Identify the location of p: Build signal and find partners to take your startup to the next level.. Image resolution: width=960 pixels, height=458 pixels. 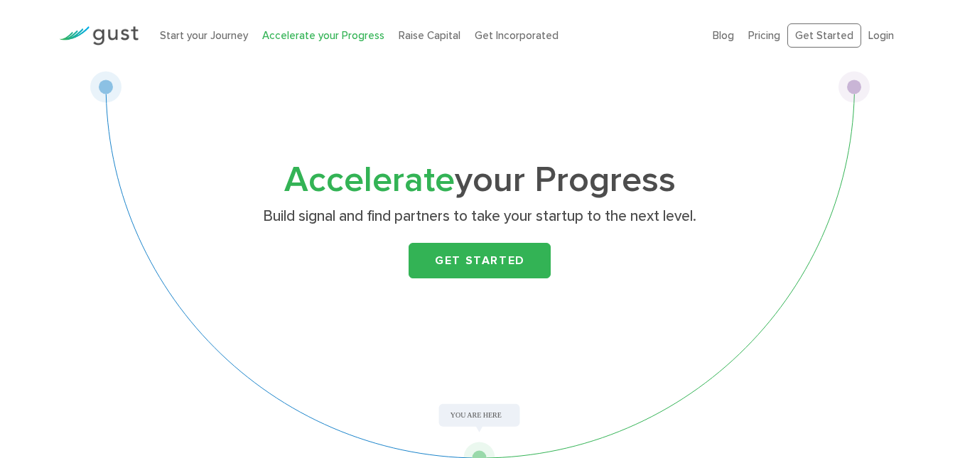
(480, 217).